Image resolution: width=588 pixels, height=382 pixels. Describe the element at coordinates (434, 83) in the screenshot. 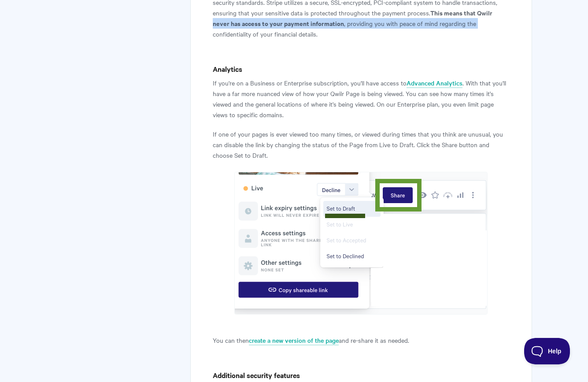

I see `a: Advanced Analytics` at that location.